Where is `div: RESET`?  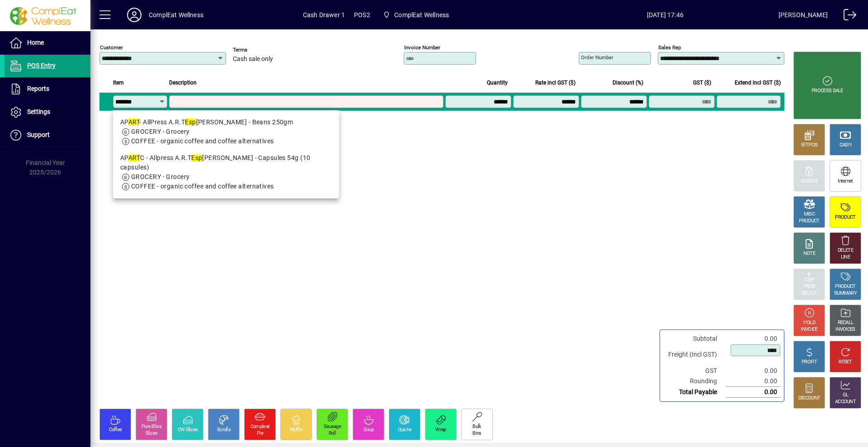 div: RESET is located at coordinates (846, 362).